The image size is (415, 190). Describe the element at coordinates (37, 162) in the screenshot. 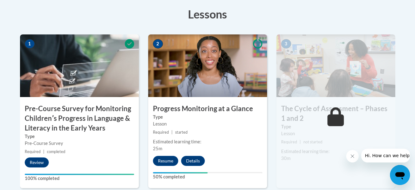

I see `button: Review` at that location.